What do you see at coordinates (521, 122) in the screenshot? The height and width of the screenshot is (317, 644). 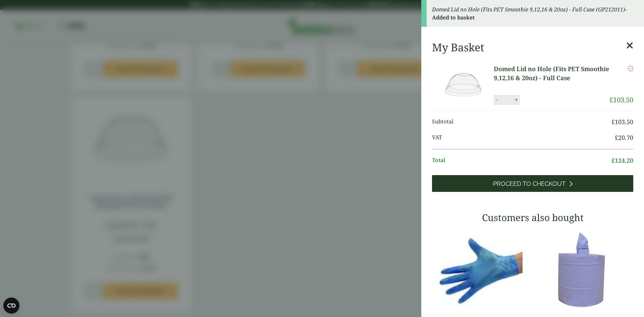 I see `span: Subtotal` at bounding box center [521, 122].